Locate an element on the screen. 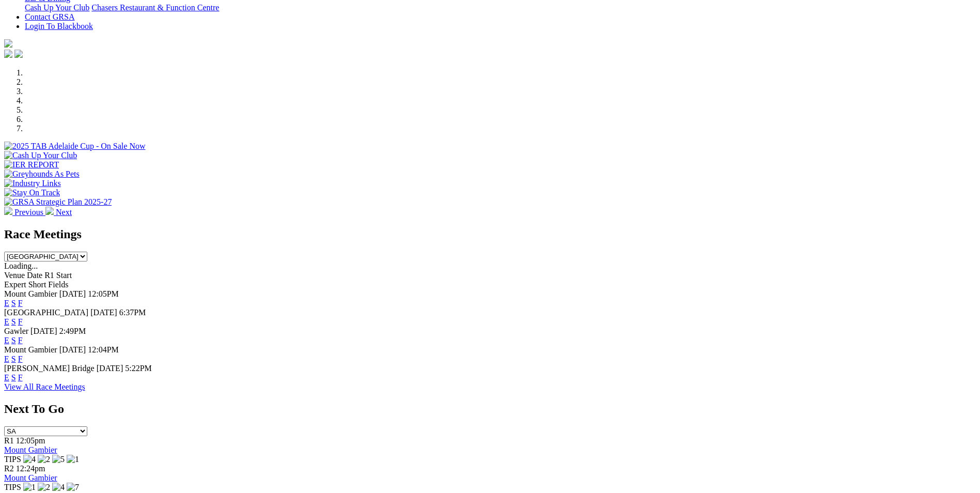 This screenshot has height=493, width=980. a: Chasers Restaurant & Function Centre is located at coordinates (155, 8).